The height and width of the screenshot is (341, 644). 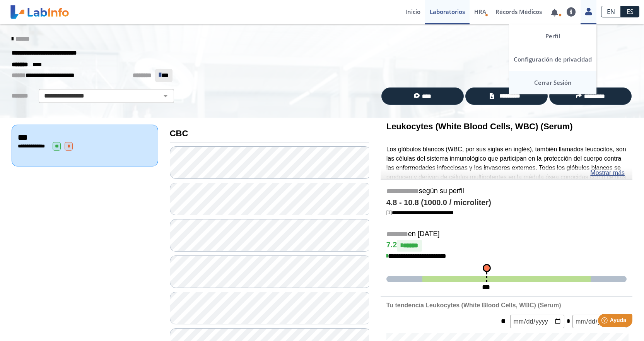 What do you see at coordinates (553, 59) in the screenshot?
I see `a: Configuración de privacidad` at bounding box center [553, 59].